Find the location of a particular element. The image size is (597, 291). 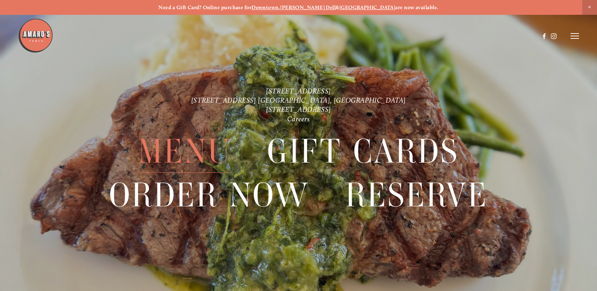

span: Order Now is located at coordinates (209, 195).